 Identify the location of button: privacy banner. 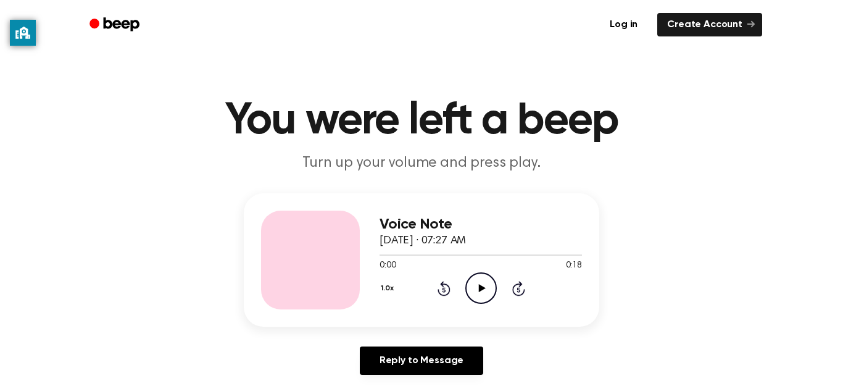
(23, 33).